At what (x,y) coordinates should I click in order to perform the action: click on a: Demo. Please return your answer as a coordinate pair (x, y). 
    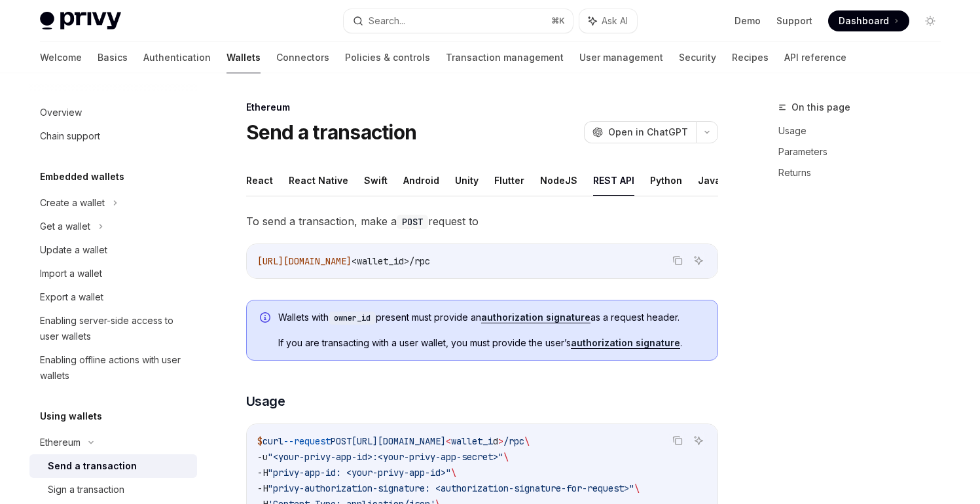
    Looking at the image, I should click on (747, 21).